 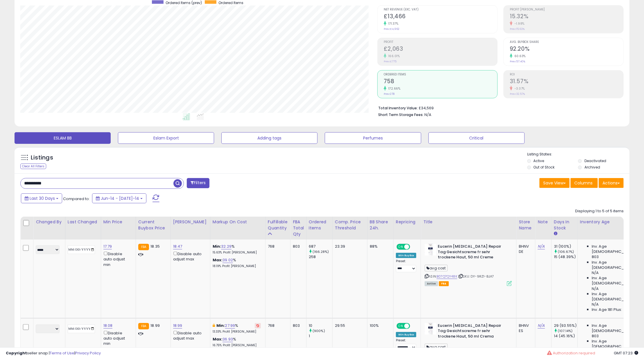 What do you see at coordinates (555, 234) in the screenshot?
I see `small: Days In Stock.` at bounding box center [555, 234].